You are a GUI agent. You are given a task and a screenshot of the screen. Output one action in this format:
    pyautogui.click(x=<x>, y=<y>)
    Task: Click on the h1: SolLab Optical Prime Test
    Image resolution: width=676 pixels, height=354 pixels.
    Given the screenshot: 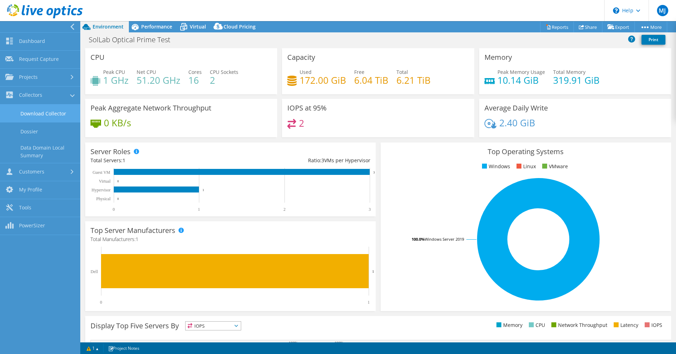 What is the action you would take?
    pyautogui.click(x=133, y=40)
    